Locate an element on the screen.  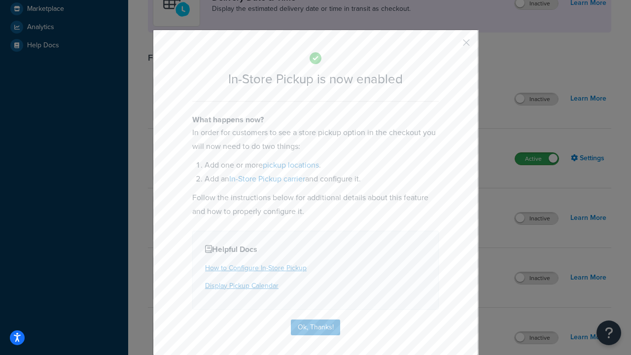
li: Add one or more . is located at coordinates (321, 165).